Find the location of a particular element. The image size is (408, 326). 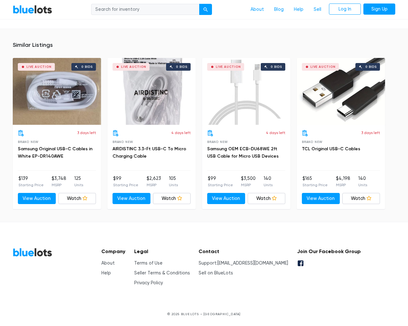

a: Terms of Use is located at coordinates (148, 263).